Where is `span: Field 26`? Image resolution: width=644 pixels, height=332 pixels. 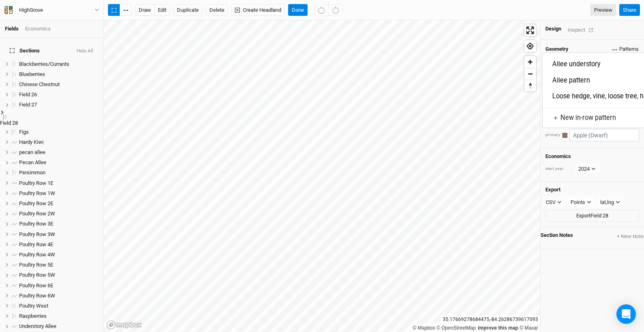
span: Field 26 is located at coordinates (28, 94).